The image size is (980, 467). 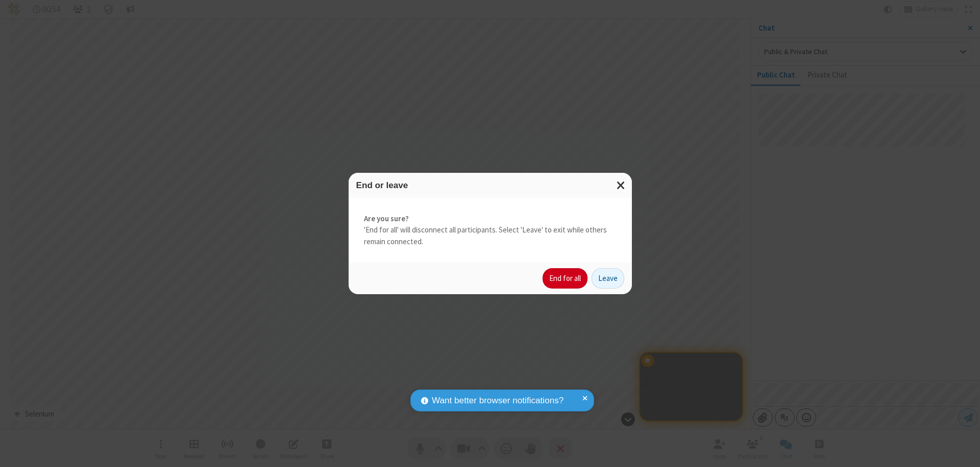 I want to click on button: Leave, so click(x=608, y=279).